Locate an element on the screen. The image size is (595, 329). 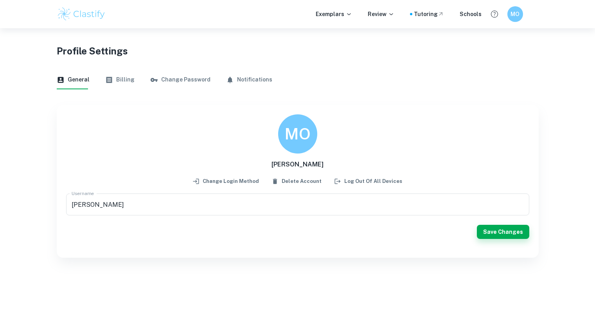
a: Tutoring is located at coordinates (429, 14).